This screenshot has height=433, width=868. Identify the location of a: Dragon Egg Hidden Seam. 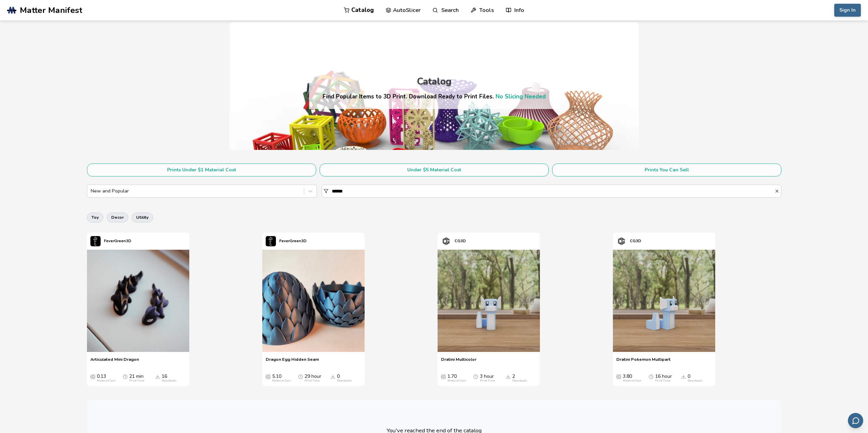
(292, 362).